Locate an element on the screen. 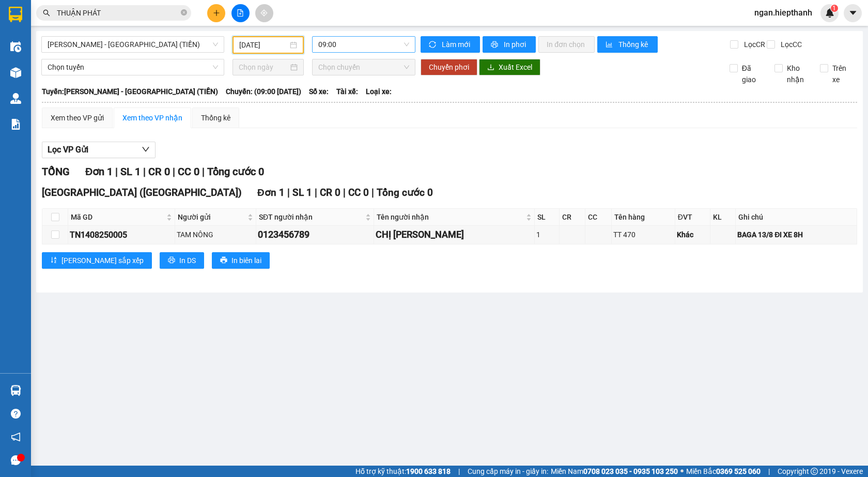 The image size is (868, 477). span: caret-down is located at coordinates (853, 13).